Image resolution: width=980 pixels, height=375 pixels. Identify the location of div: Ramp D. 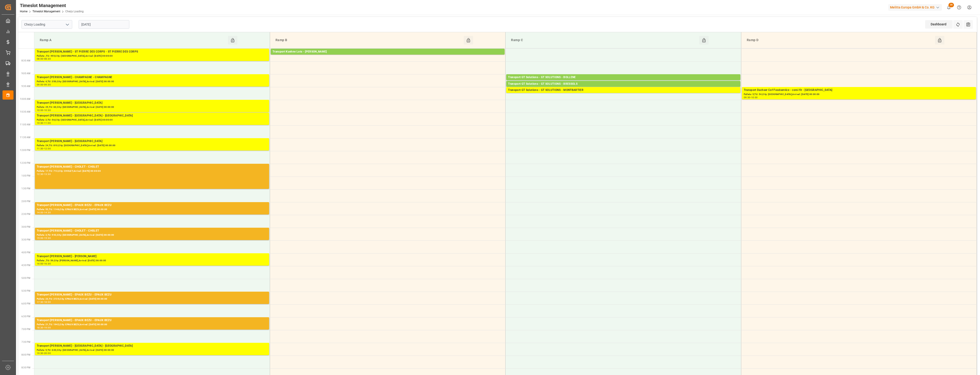
(840, 40).